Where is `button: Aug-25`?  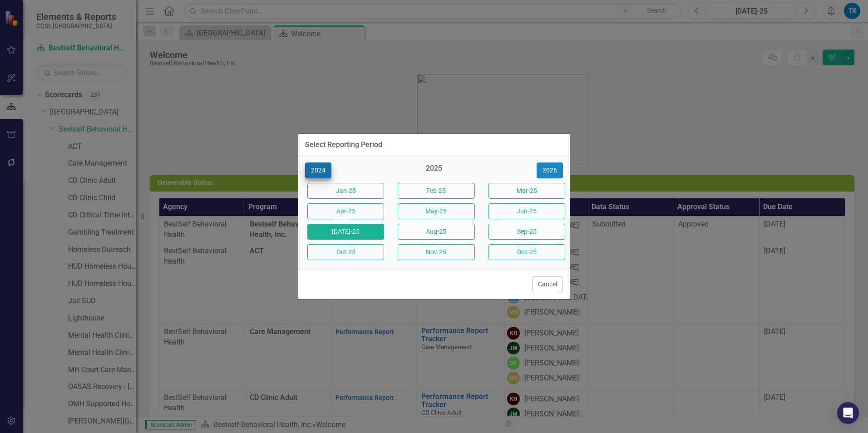
button: Aug-25 is located at coordinates (436, 231).